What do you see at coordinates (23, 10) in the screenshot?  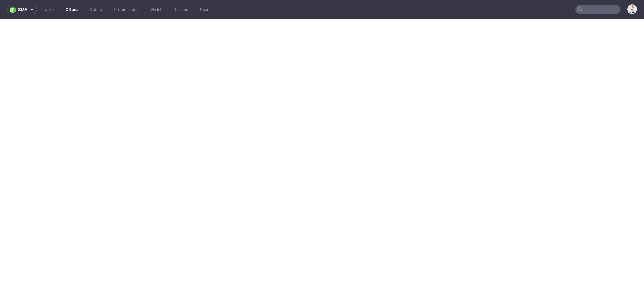 I see `span: sma` at bounding box center [23, 10].